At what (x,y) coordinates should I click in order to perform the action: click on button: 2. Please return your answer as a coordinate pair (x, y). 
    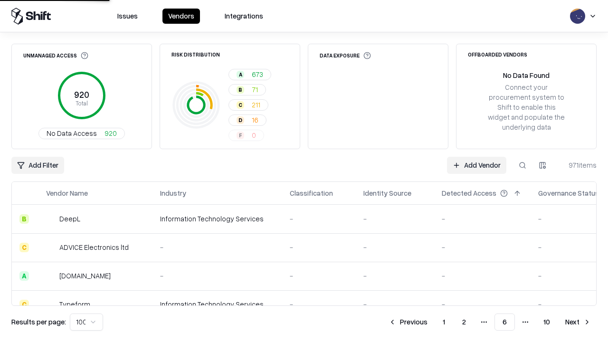
    Looking at the image, I should click on (464, 322).